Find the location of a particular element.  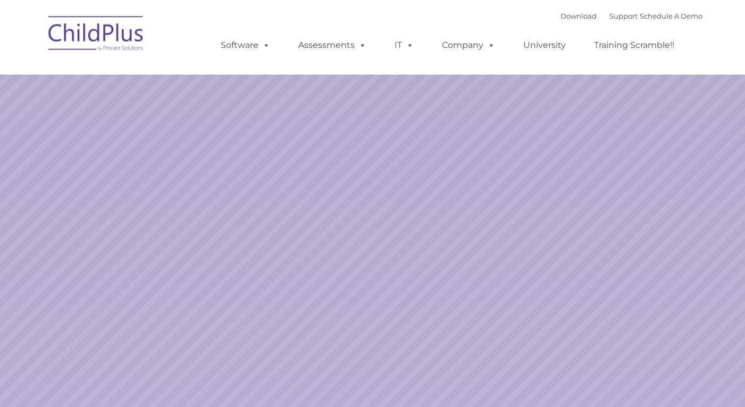

a: Software is located at coordinates (245, 45).